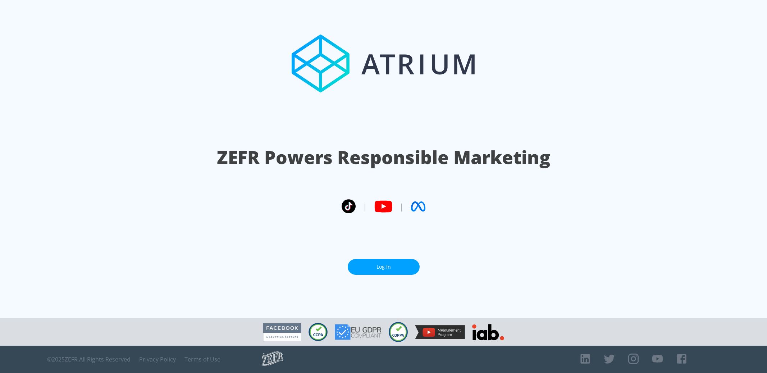 The width and height of the screenshot is (767, 373). I want to click on img: Facebook Marketing Partner, so click(282, 332).